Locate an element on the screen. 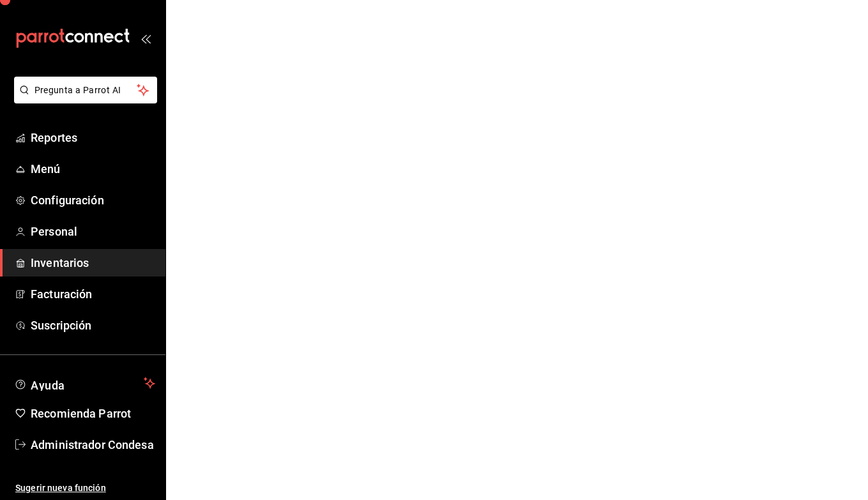  button: Pregunta a Parrot AI is located at coordinates (85, 90).